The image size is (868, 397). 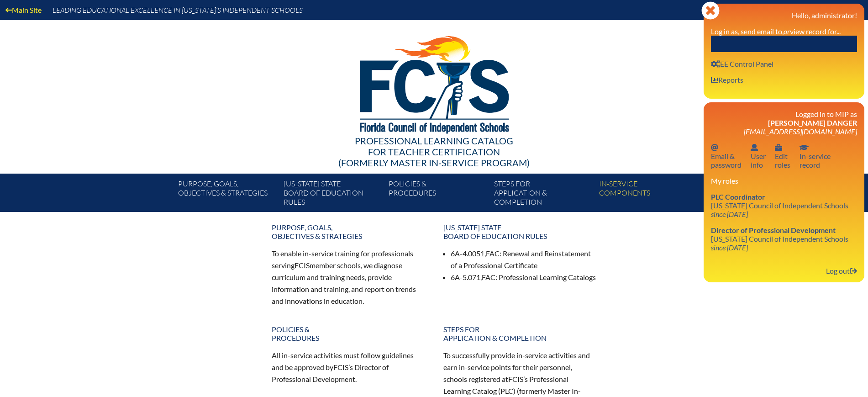 I want to click on h3: Logged in to MIP as, so click(x=784, y=122).